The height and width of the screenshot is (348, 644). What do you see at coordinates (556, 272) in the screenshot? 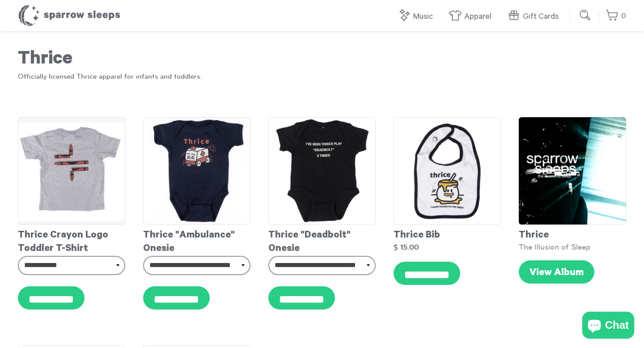
I see `a: View Album` at bounding box center [556, 272].